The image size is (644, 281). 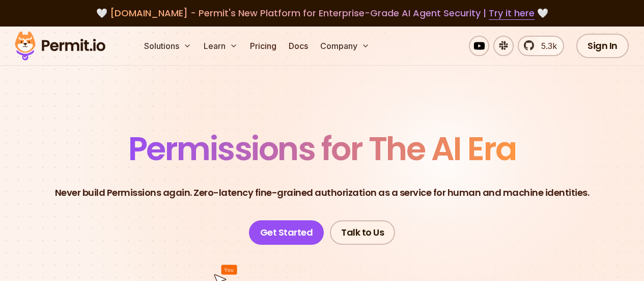 I want to click on a: Get Started, so click(x=287, y=233).